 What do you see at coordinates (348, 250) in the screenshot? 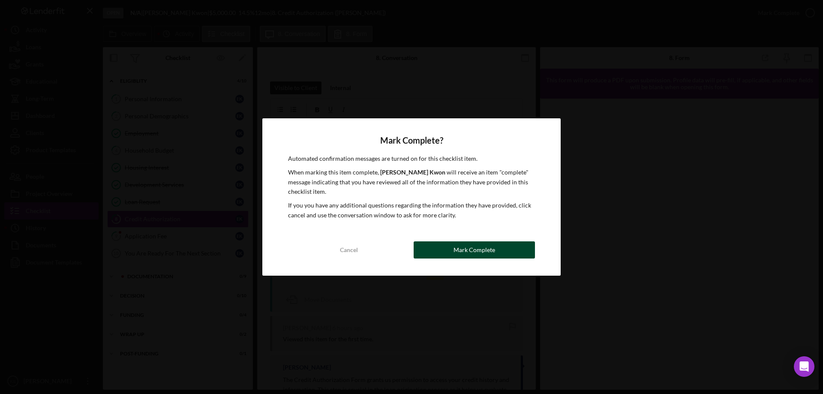
I see `button: Cancel` at bounding box center [348, 250].